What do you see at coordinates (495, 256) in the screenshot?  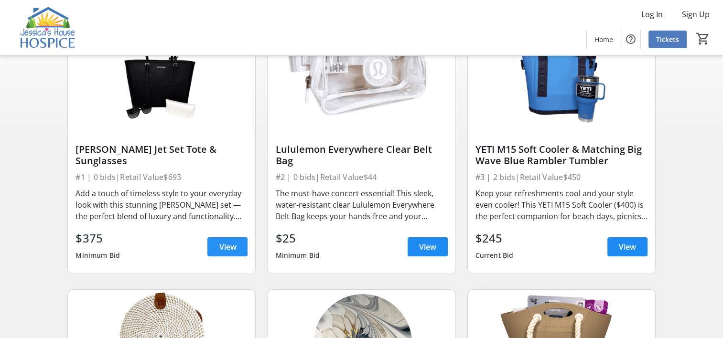 I see `div: Current Bid` at bounding box center [495, 256].